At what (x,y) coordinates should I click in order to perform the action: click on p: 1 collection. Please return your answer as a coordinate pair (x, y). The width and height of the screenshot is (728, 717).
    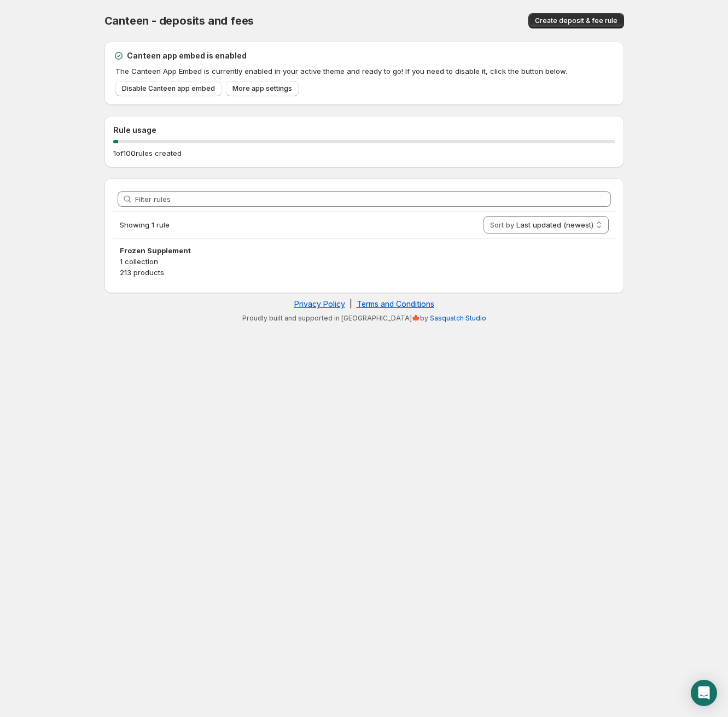
    Looking at the image, I should click on (364, 261).